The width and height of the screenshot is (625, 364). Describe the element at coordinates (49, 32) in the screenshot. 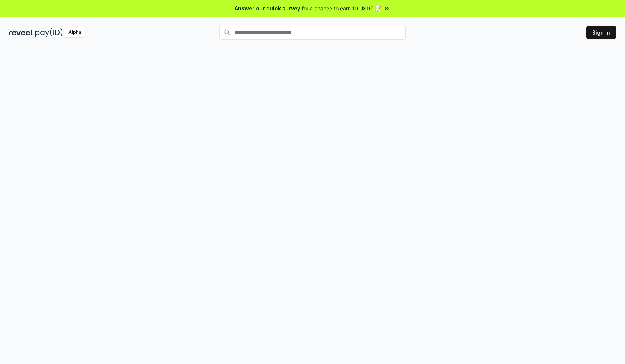

I see `img: pay_id` at that location.